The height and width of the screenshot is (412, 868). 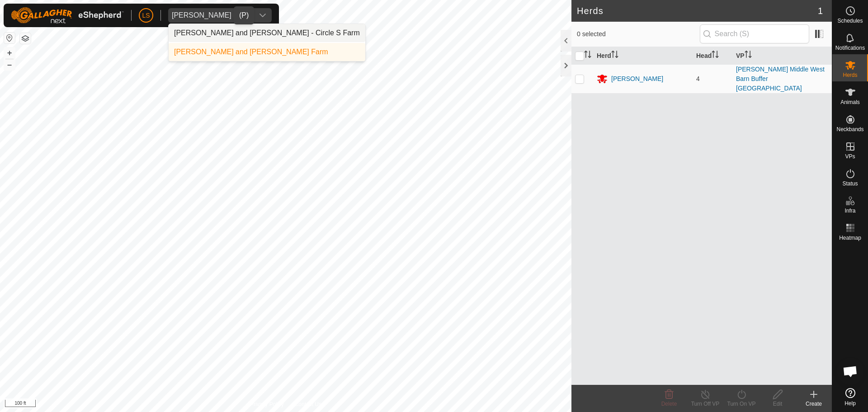 What do you see at coordinates (267, 404) in the screenshot?
I see `a: Privacy Policy` at bounding box center [267, 404].